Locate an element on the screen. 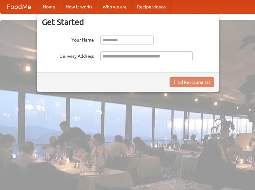  a: Who we are is located at coordinates (115, 7).